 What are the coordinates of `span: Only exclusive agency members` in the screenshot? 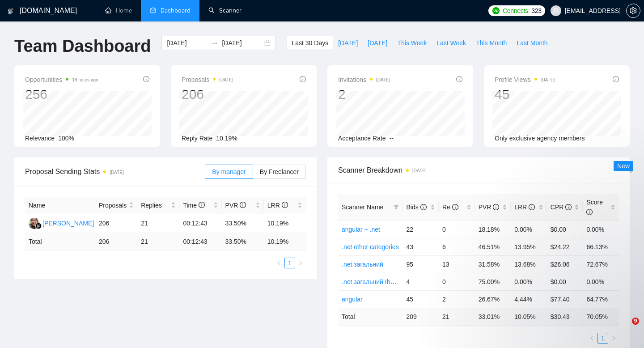 It's located at (539, 139).